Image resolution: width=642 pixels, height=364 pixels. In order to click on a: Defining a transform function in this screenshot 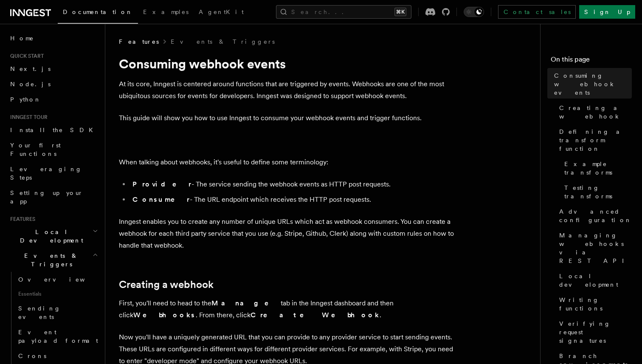, I will do `click(594, 140)`.